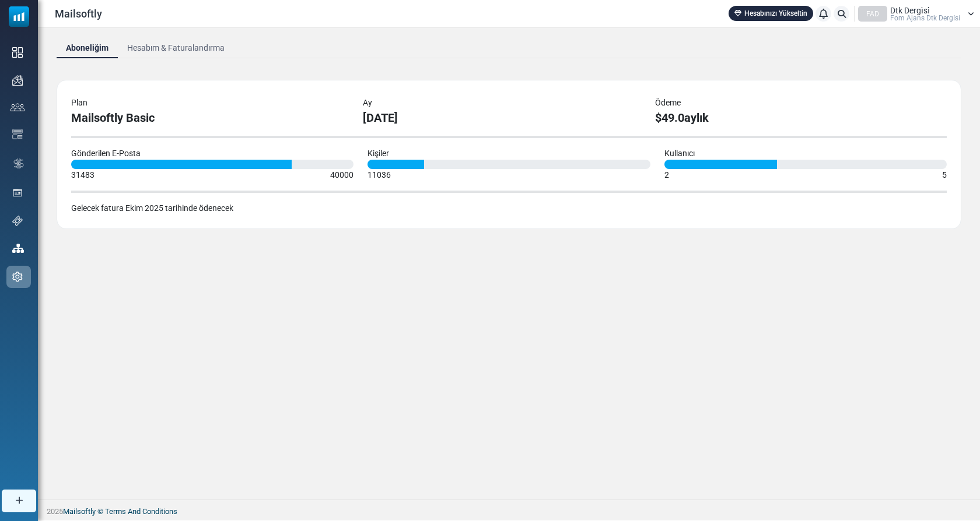  Describe the element at coordinates (17, 80) in the screenshot. I see `img: campaigns-icon.png` at that location.